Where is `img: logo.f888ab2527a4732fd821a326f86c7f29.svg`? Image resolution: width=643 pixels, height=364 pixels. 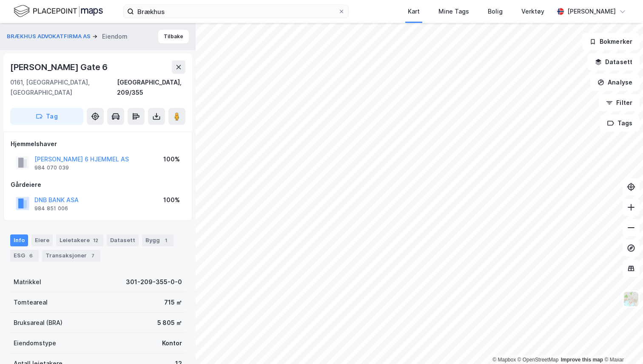 img: logo.f888ab2527a4732fd821a326f86c7f29.svg is located at coordinates (58, 11).